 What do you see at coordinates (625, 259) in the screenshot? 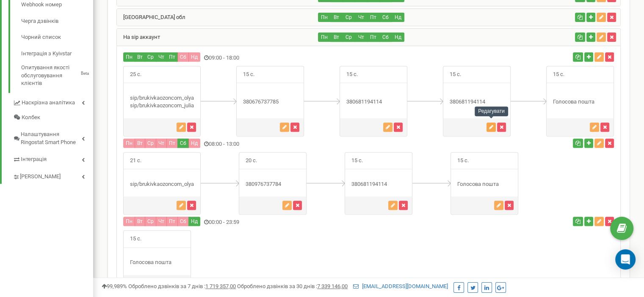
I see `div: Open Intercom Messenger` at bounding box center [625, 259].